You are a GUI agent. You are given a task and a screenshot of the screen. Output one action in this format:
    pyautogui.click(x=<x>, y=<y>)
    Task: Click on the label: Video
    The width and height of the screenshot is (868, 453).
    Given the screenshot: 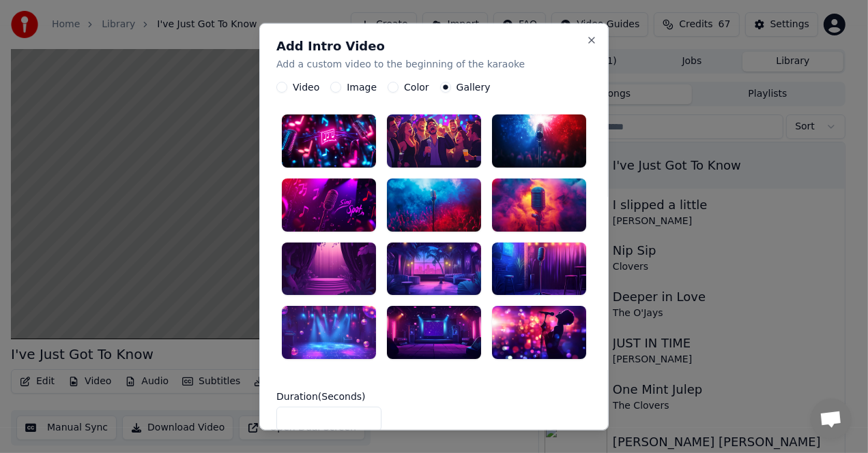 What is the action you would take?
    pyautogui.click(x=305, y=87)
    